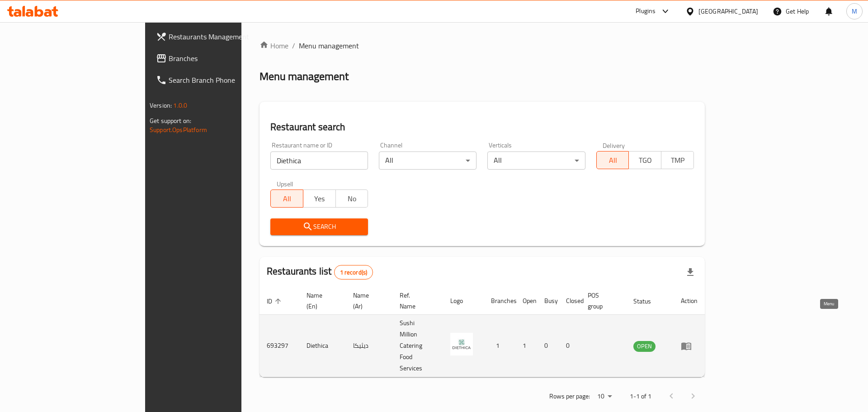  I want to click on span: Search Branch Phone, so click(225, 80).